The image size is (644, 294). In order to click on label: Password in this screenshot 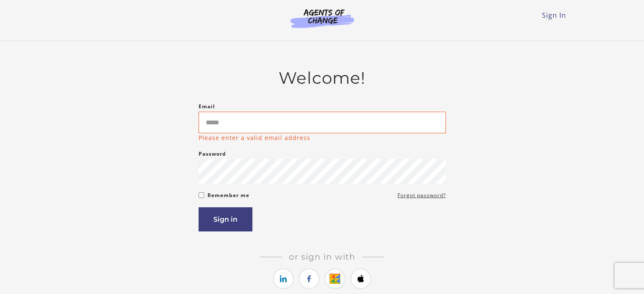, I will do `click(212, 154)`.